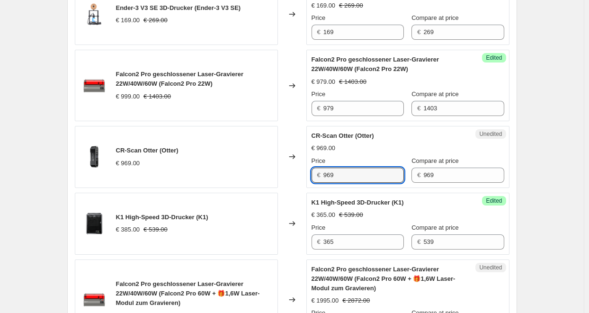 The width and height of the screenshot is (589, 313). What do you see at coordinates (179, 8) in the screenshot?
I see `span: Ender-3 V3 SE 3D-Drucker (Ender-3 V3 SE)` at bounding box center [179, 8].